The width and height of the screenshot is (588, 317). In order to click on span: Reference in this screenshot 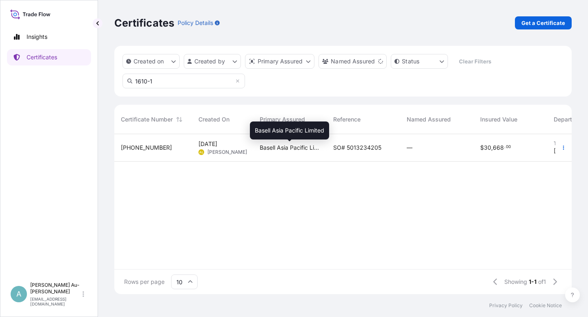, I will do `click(347, 119)`.